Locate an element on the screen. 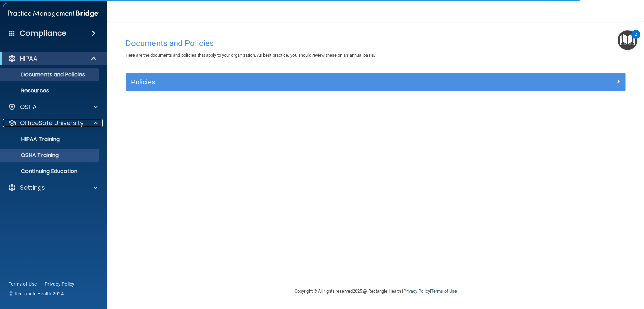 The width and height of the screenshot is (644, 309). h4: Compliance is located at coordinates (43, 33).